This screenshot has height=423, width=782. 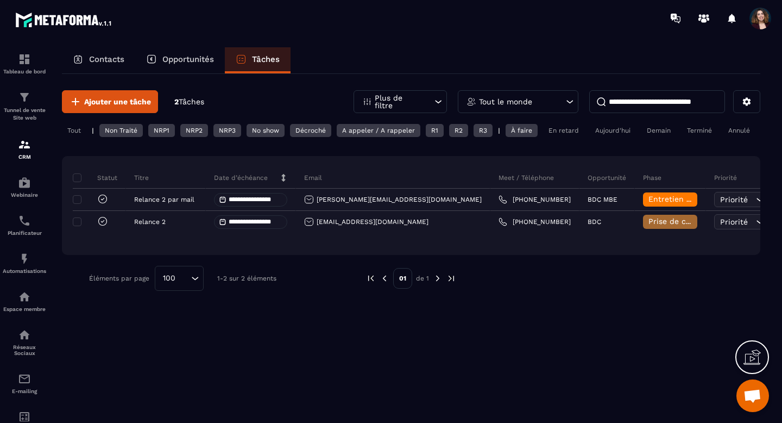 I want to click on p: Email, so click(x=313, y=178).